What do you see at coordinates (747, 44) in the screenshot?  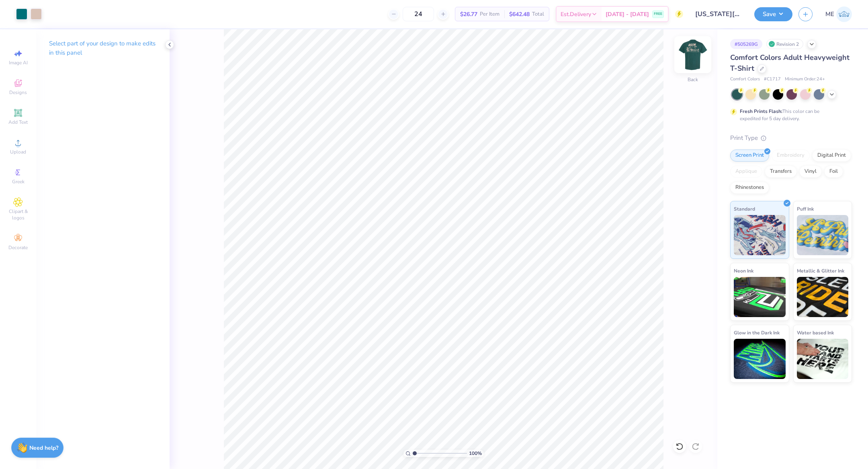 I see `div: # 505269G` at bounding box center [747, 44].